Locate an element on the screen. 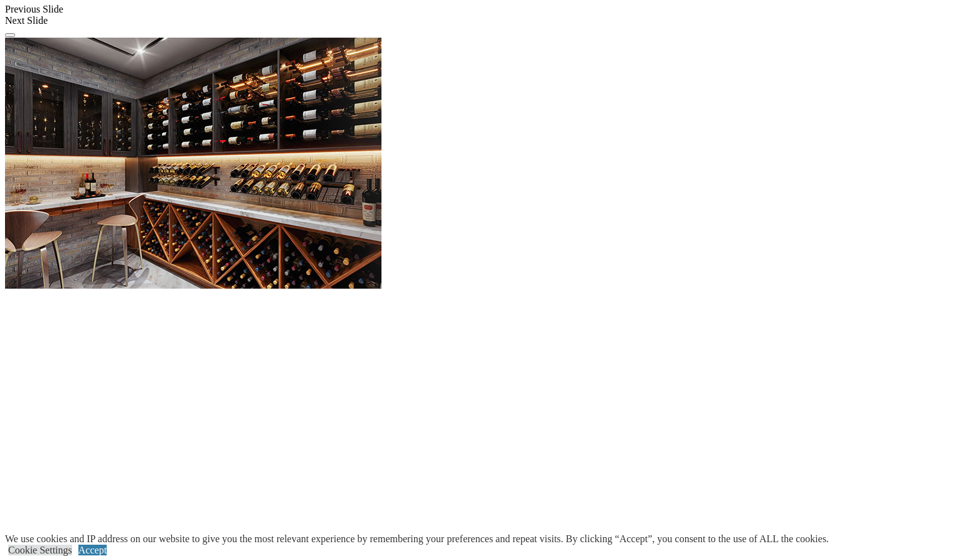  a: Accept is located at coordinates (92, 549).